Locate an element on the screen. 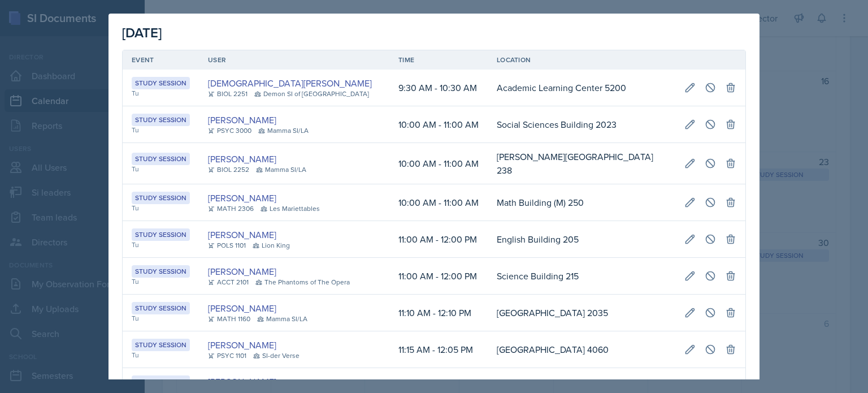 This screenshot has width=868, height=393. td: English Building 205 is located at coordinates (582, 239).